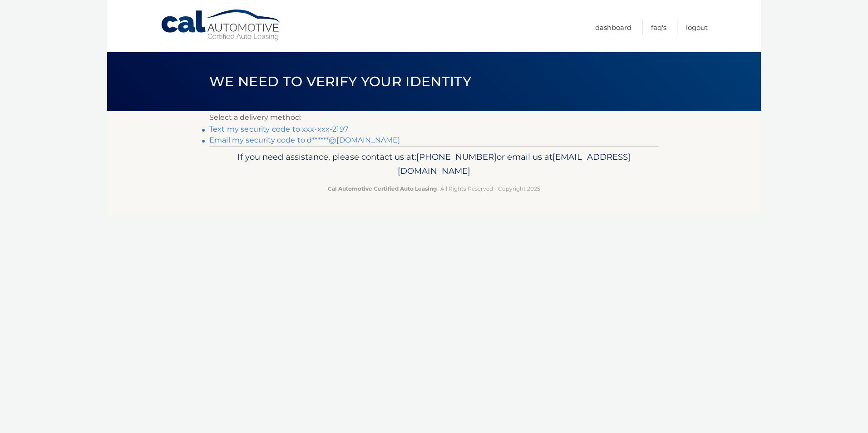  What do you see at coordinates (434, 188) in the screenshot?
I see `p: - All Rights Reserved - Copyright 2025` at bounding box center [434, 188].